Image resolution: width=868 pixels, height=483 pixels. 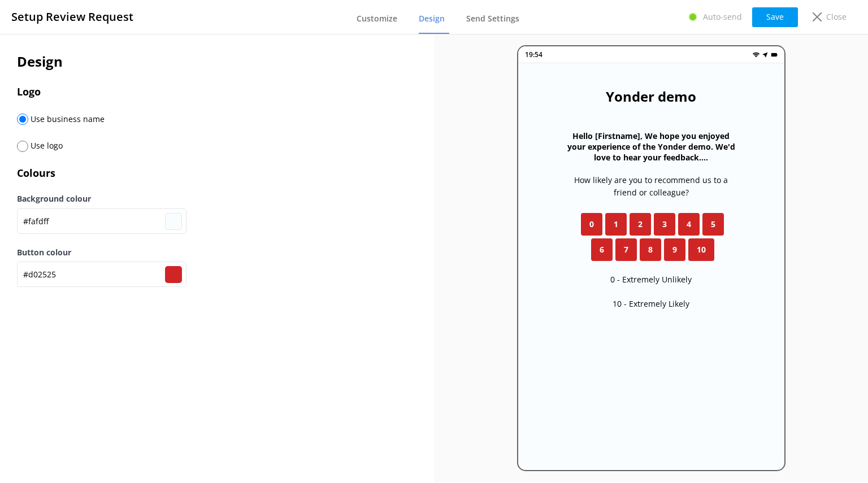 What do you see at coordinates (217, 253) in the screenshot?
I see `label: Button colour` at bounding box center [217, 253].